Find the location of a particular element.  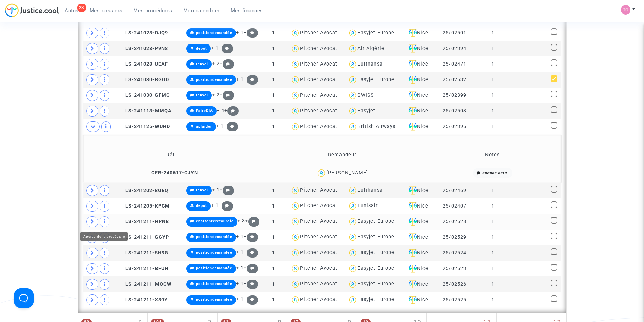

div: 23 is located at coordinates (82, 8).